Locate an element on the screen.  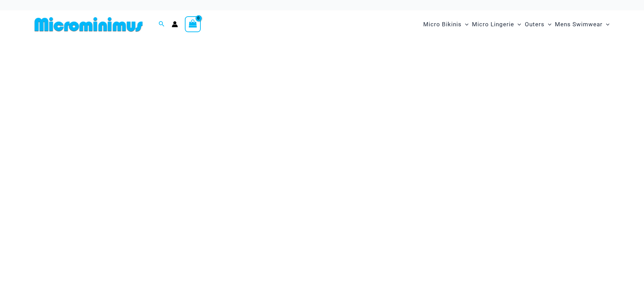
img: MM SHOP LOGO FLAT is located at coordinates (89, 24).